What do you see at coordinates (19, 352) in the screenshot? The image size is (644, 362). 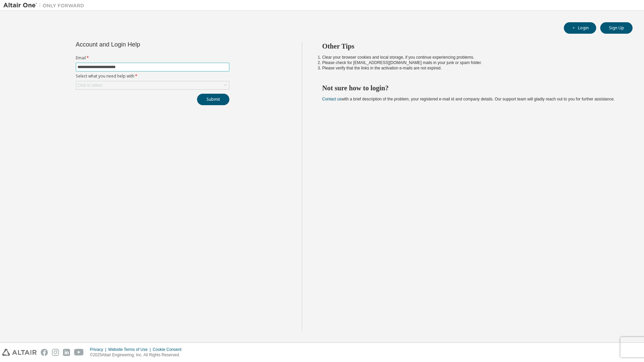 I see `img: altair_logo.svg` at bounding box center [19, 352].